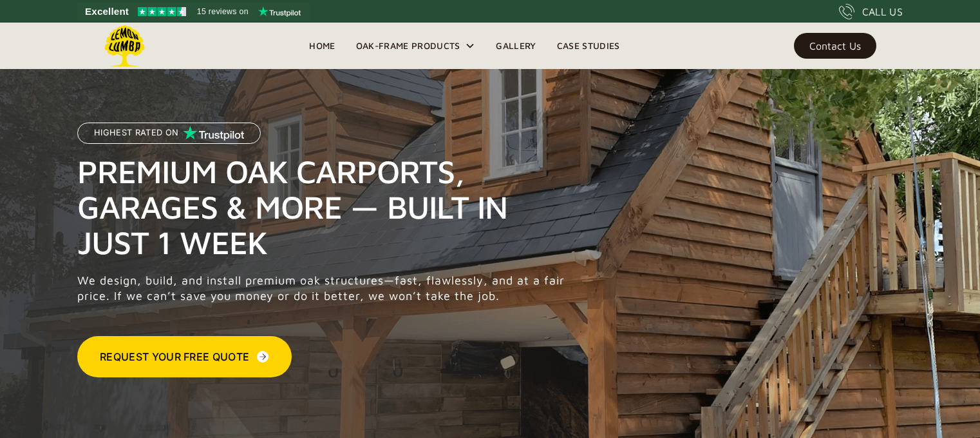  What do you see at coordinates (324, 207) in the screenshot?
I see `h1: Premium Oak Carports, Garages & More — Built in Just 1 Week` at bounding box center [324, 207].